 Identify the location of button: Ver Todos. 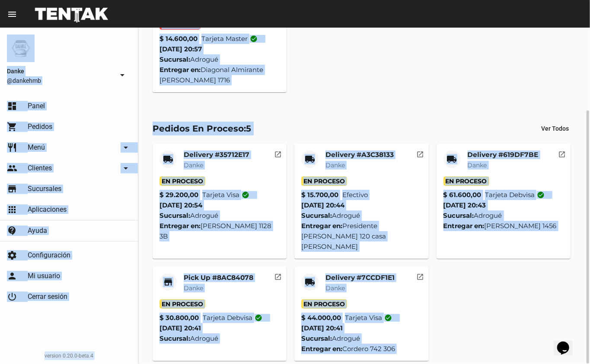
(555, 129).